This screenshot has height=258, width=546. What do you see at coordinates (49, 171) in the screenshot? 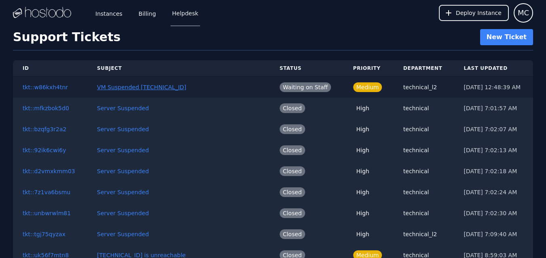
I see `a: tkt::d2vmxkmm03` at bounding box center [49, 171].